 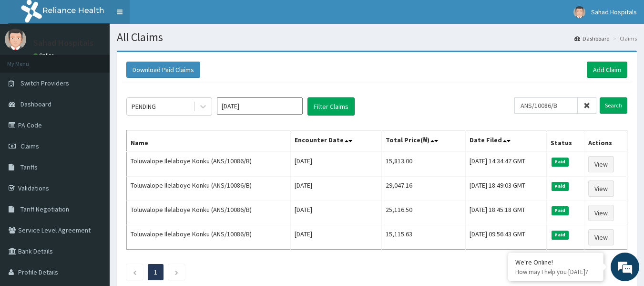 I want to click on img: d_794563401_company_1708531726252_794563401, so click(x=28, y=60).